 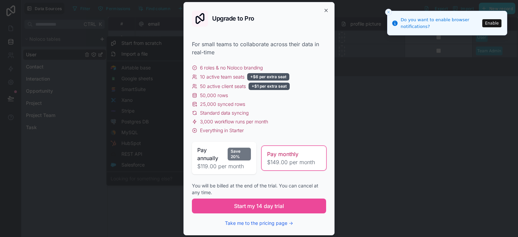 I want to click on span: 6 roles & no Noloco branding, so click(x=231, y=68).